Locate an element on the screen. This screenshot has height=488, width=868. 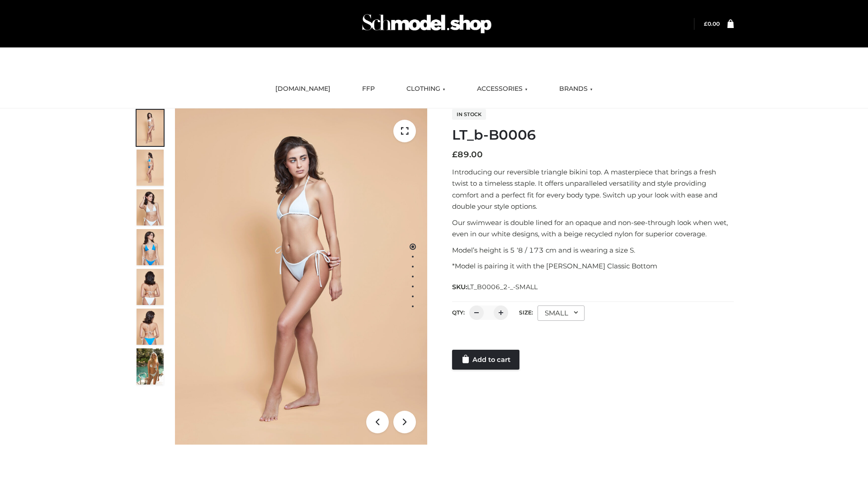
p: Introducing our reversible triangle bikini top. A masterpiece that brings a fresh twist to a time... is located at coordinates (593, 190).